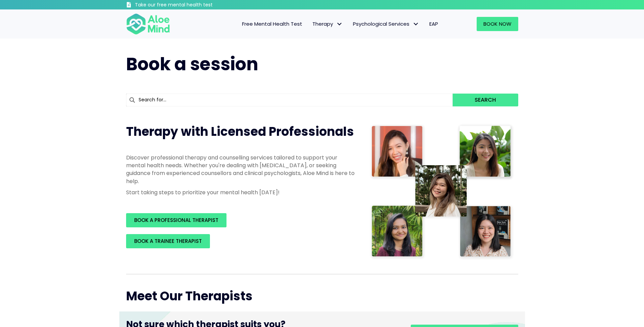 The height and width of the screenshot is (327, 644). Describe the element at coordinates (311, 24) in the screenshot. I see `nav: Menu` at that location.